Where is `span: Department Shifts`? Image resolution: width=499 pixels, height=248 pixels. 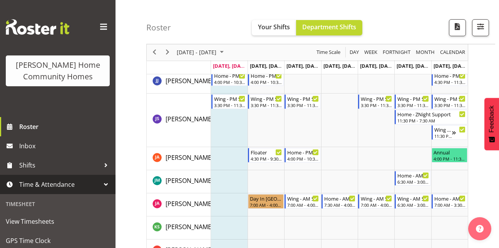 span: Department Shifts is located at coordinates (329, 27).